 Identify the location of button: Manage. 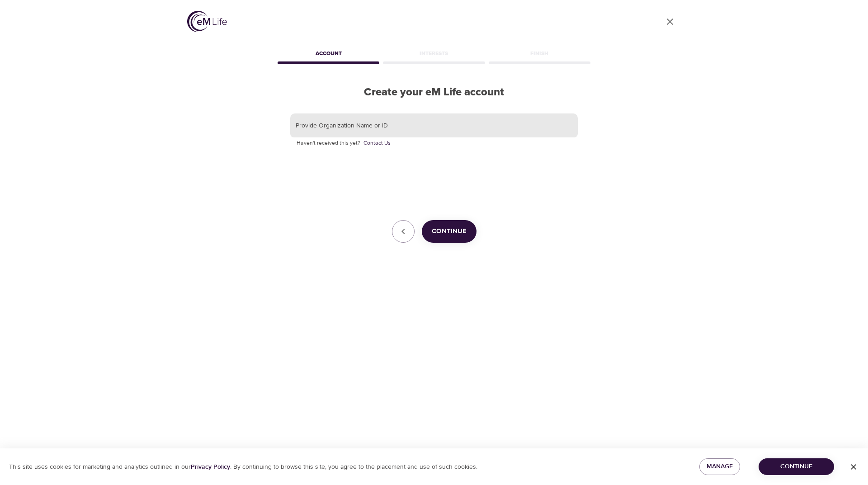
(720, 466).